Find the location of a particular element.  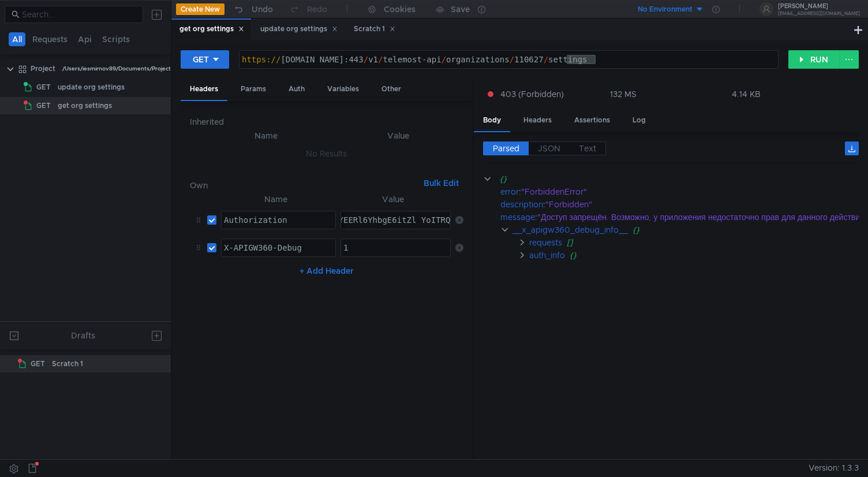

div: Drafts is located at coordinates (83, 336).